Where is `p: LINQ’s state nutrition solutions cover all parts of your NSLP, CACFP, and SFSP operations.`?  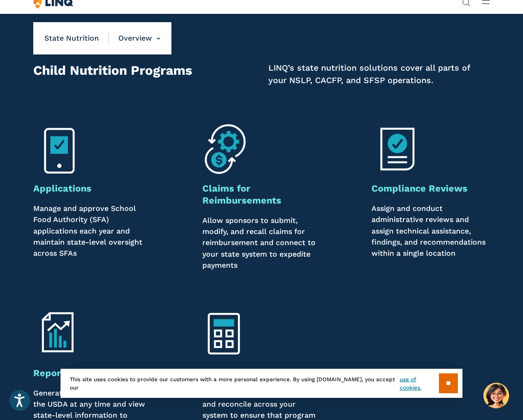 p: LINQ’s state nutrition solutions cover all parts of your NSLP, CACFP, and SFSP operations. is located at coordinates (379, 74).